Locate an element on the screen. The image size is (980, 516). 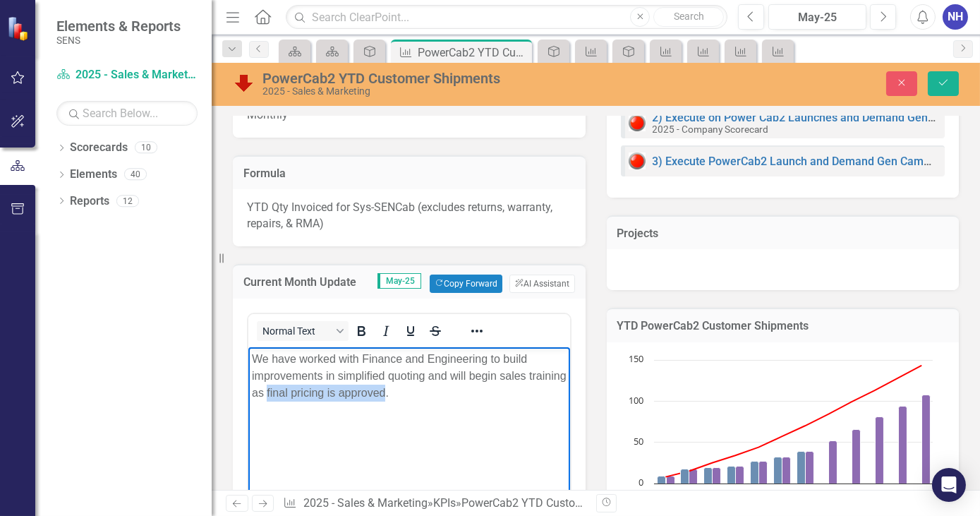
img: Below Target is located at coordinates (244, 83).